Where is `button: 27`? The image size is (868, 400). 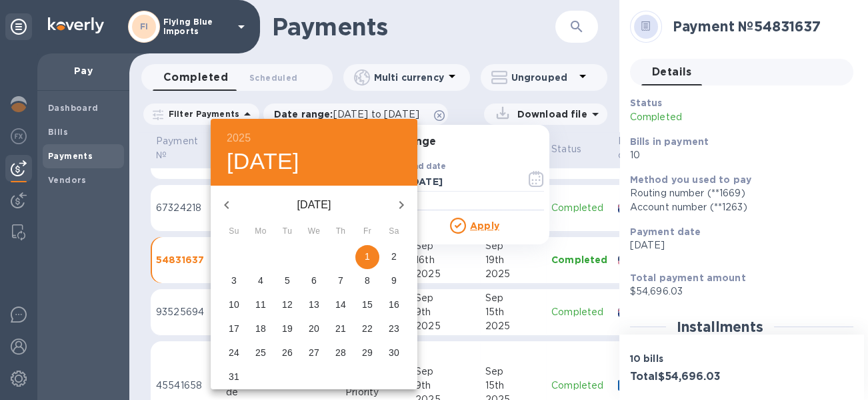
button: 27 is located at coordinates (314, 353).